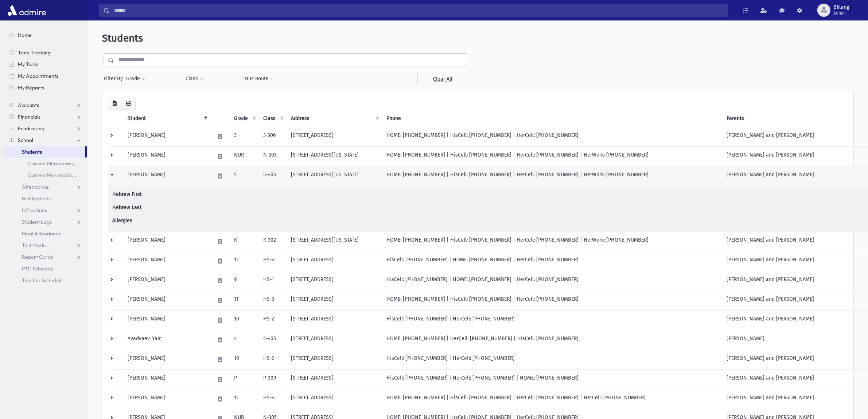 This screenshot has height=419, width=868. Describe the element at coordinates (273, 340) in the screenshot. I see `td: 4-405` at that location.